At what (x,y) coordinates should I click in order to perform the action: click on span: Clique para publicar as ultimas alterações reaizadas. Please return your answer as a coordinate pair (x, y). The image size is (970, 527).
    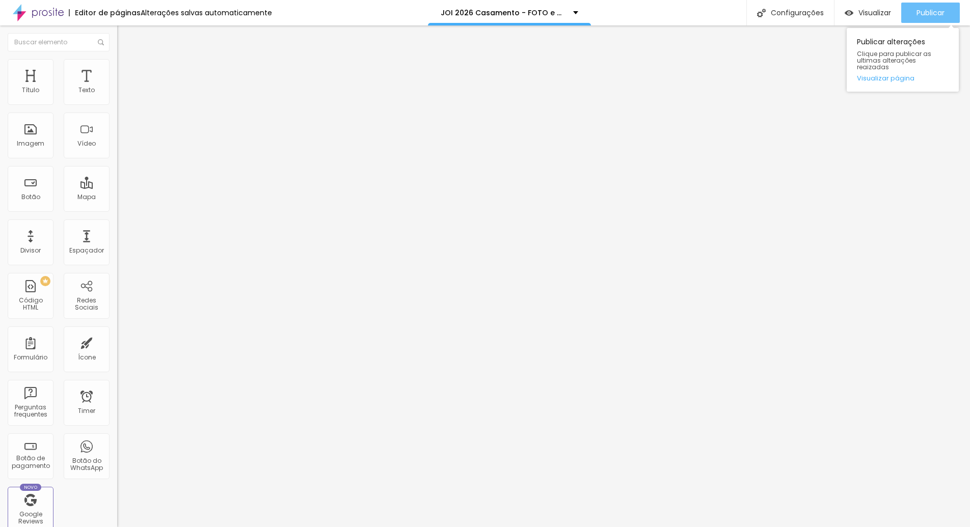
    Looking at the image, I should click on (903, 61).